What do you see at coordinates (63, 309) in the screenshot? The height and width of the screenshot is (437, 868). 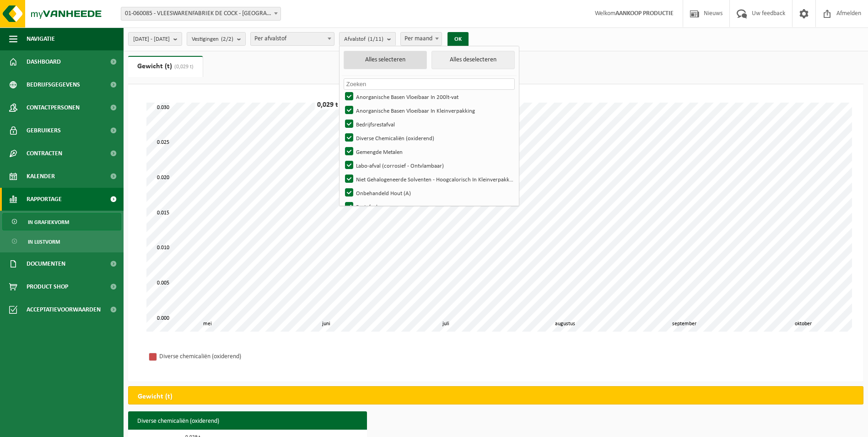 I see `span: Acceptatievoorwaarden` at bounding box center [63, 309].